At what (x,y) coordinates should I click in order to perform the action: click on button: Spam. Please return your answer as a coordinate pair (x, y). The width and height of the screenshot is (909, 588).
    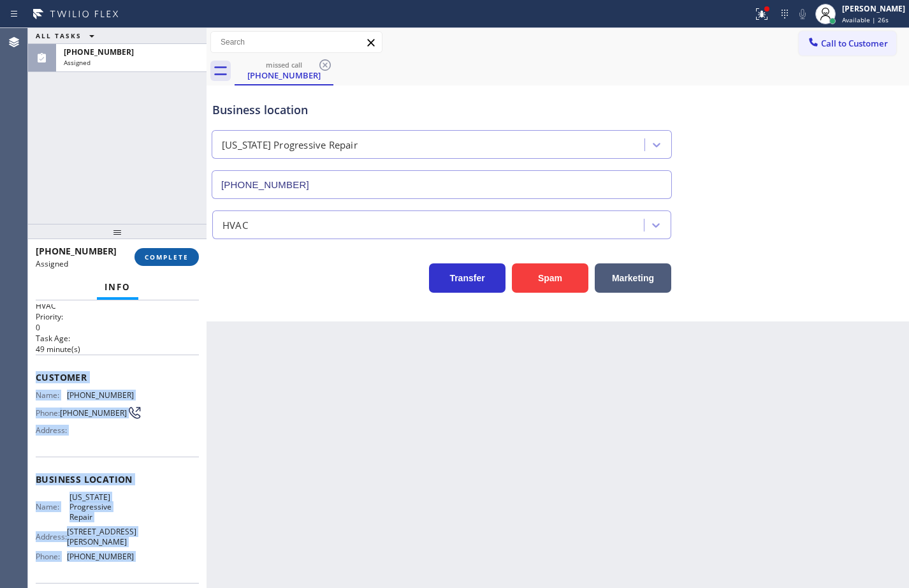
    Looking at the image, I should click on (550, 278).